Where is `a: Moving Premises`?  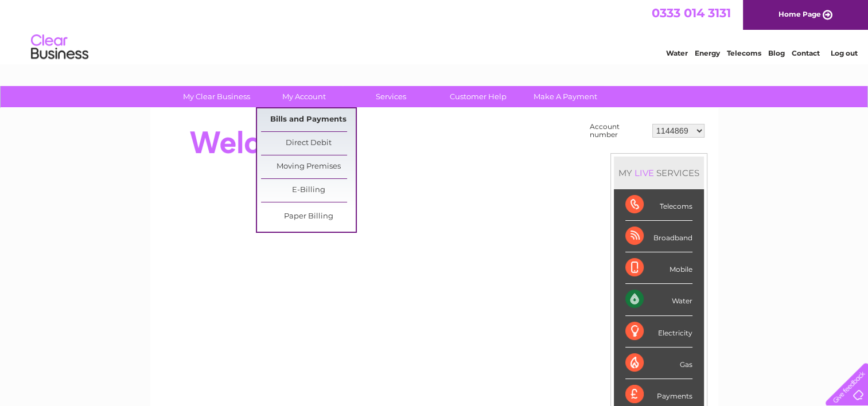 a: Moving Premises is located at coordinates (308, 167).